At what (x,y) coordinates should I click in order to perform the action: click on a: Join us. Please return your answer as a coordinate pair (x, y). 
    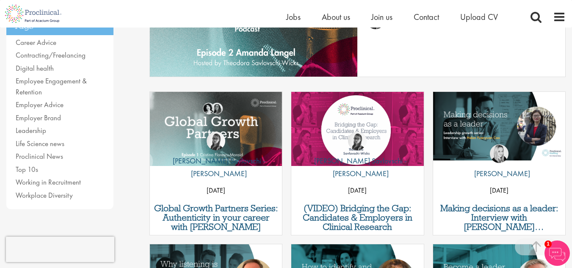
    Looking at the image, I should click on (382, 17).